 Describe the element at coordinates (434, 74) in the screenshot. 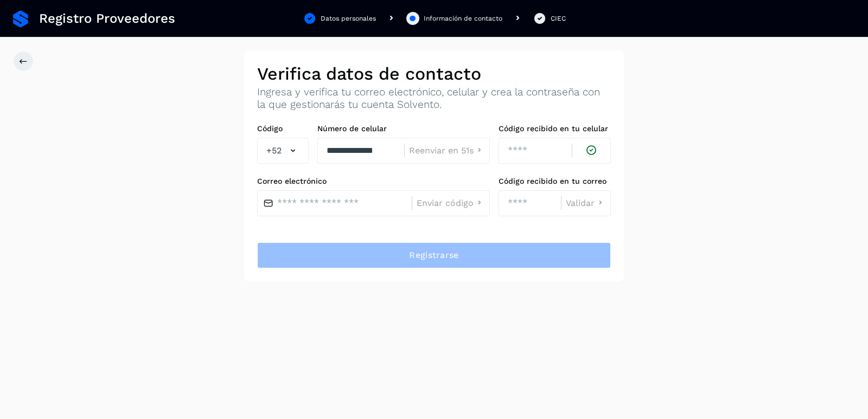

I see `h2: Verifica datos de contacto` at that location.